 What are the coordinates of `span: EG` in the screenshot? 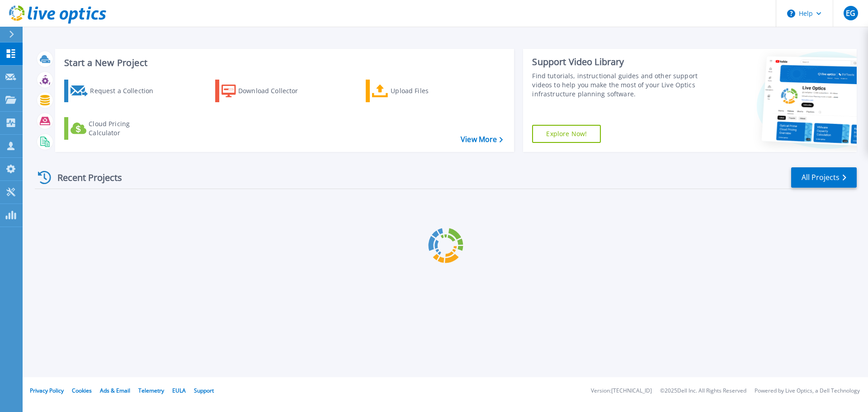 It's located at (850, 13).